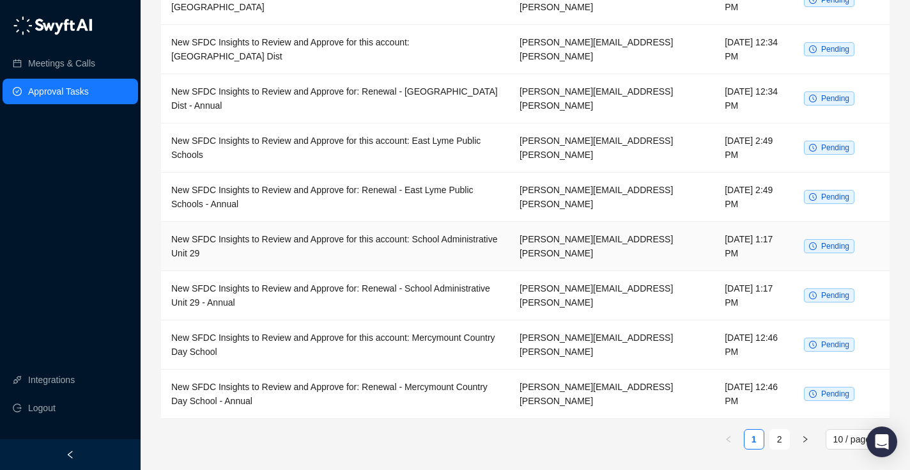  I want to click on li: 1, so click(754, 439).